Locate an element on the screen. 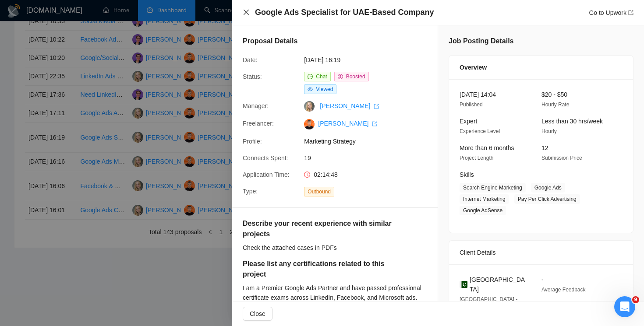  span: close is located at coordinates (246, 12).